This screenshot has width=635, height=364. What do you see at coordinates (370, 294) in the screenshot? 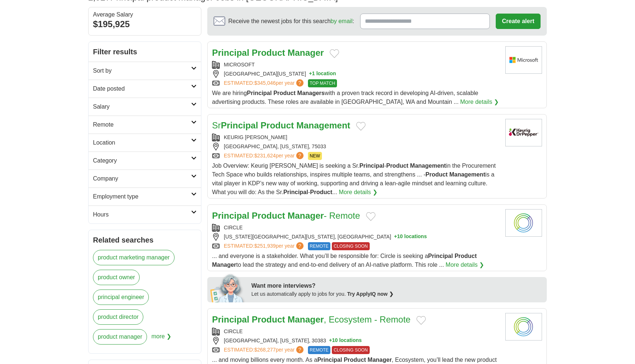
I see `a: Try ApplyIQ now ❯` at bounding box center [370, 294].